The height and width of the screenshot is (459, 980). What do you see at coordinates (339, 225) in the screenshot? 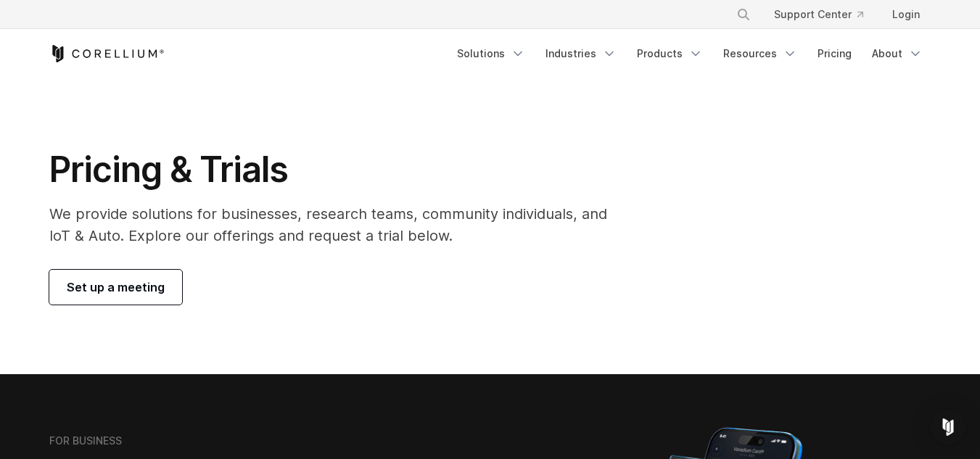
I see `p: We provide solutions for businesses, research teams, community individuals, and IoT & Auto. Explo...` at bounding box center [339, 225].